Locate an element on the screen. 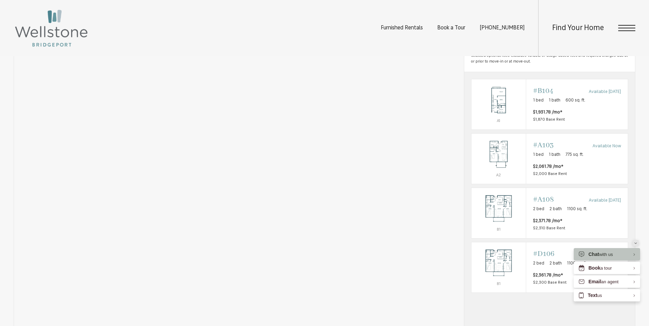  span: #B104 is located at coordinates (543, 91).